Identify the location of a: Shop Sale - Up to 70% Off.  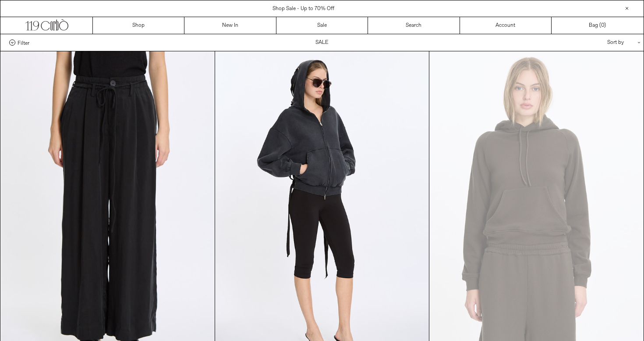
(303, 9).